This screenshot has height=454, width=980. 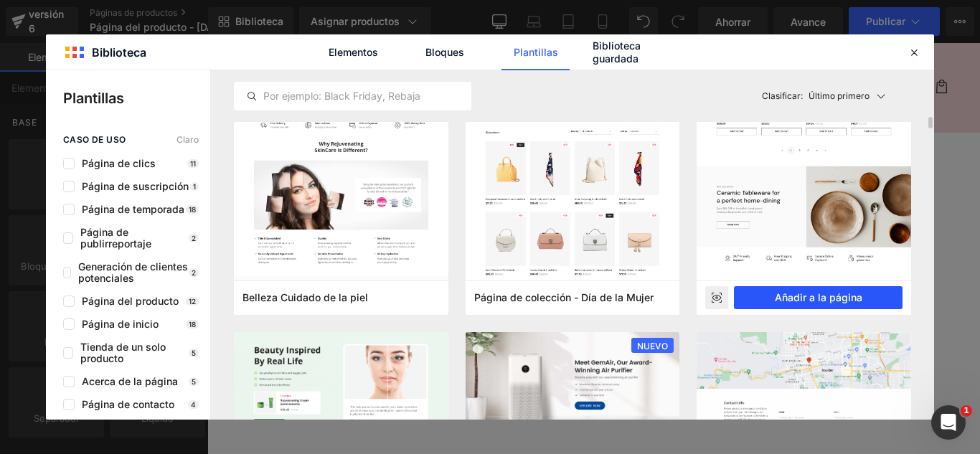 I want to click on font: Página del producto, so click(x=130, y=300).